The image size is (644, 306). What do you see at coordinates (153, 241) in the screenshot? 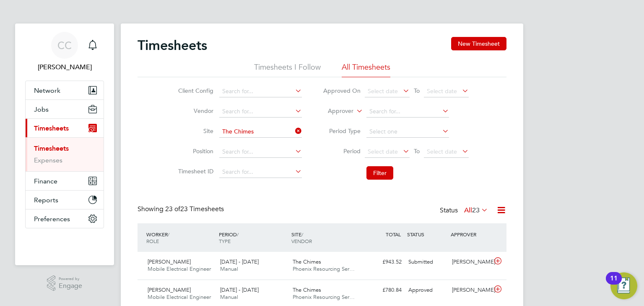
I see `span: ROLE` at bounding box center [153, 241].